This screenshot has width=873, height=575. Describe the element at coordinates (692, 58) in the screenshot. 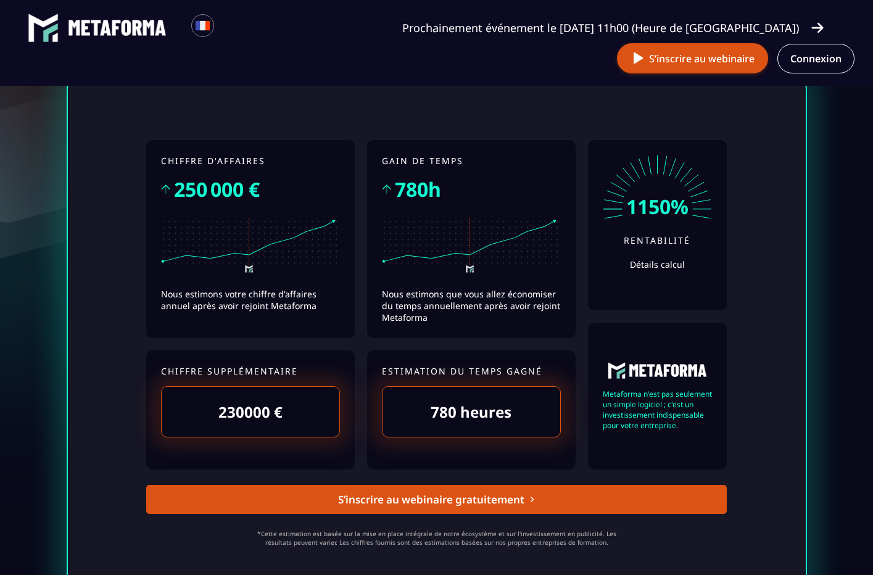

I see `button: S’inscrire au webinaire` at that location.